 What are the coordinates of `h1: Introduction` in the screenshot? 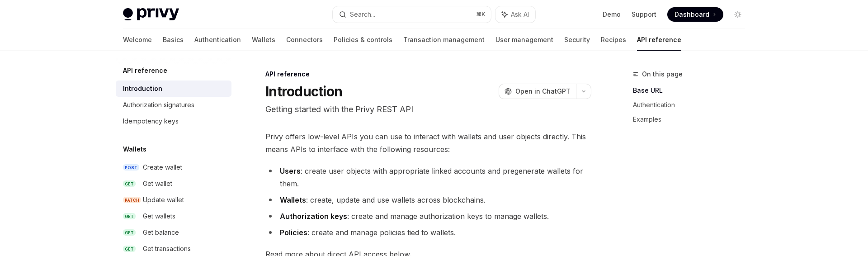 It's located at (304, 91).